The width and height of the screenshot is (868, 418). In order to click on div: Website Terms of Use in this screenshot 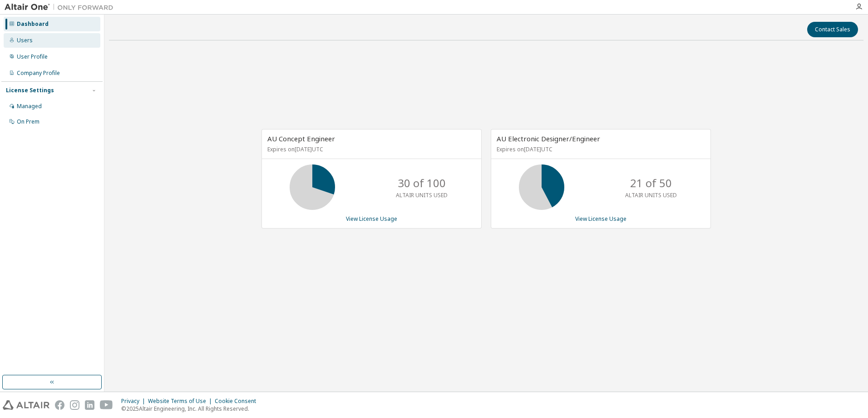, I will do `click(181, 402)`.